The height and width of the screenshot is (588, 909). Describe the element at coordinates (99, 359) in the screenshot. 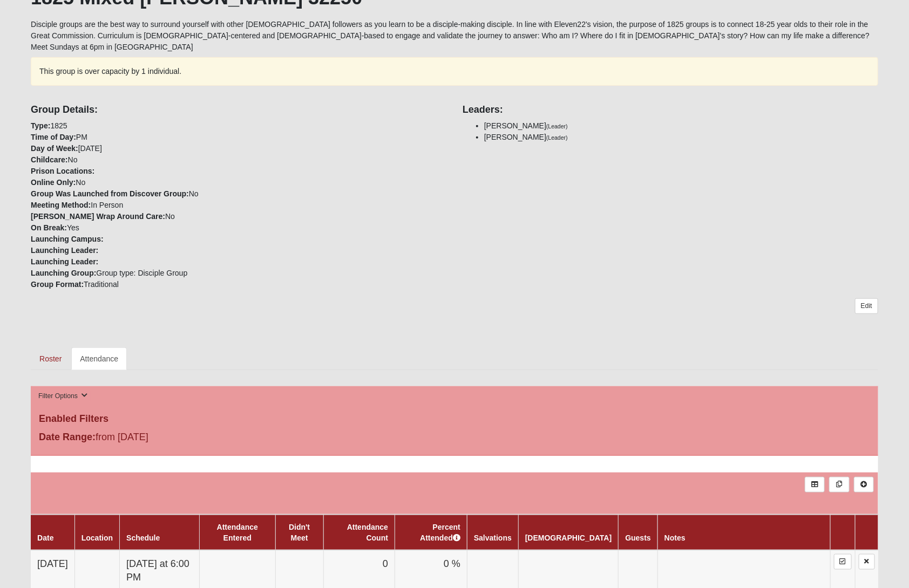

I see `a: Attendance` at that location.